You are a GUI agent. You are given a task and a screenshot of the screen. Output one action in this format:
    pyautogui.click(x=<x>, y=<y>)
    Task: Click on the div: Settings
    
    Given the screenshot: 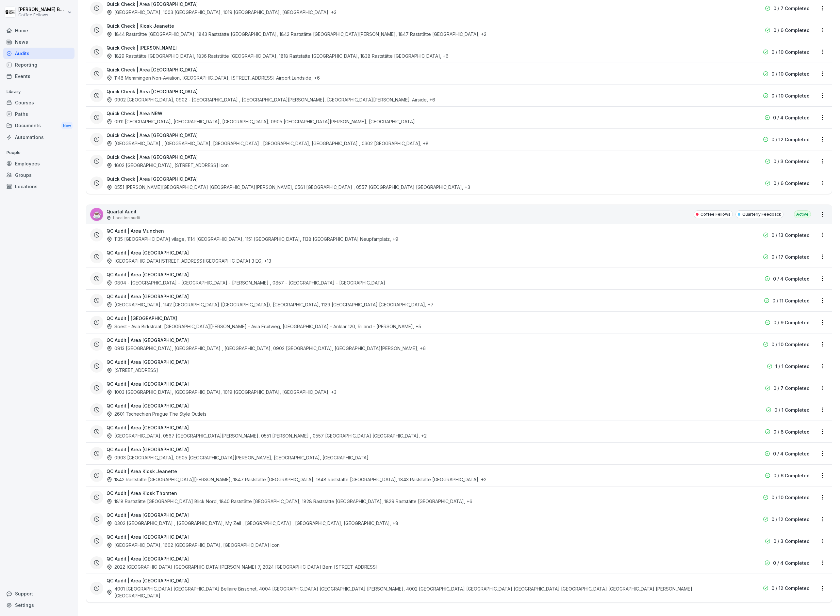 What is the action you would take?
    pyautogui.click(x=39, y=605)
    